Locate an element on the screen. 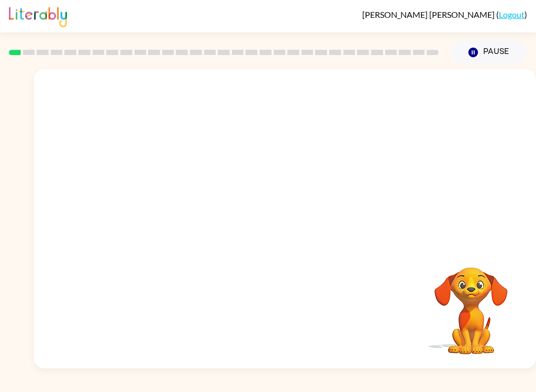  video: Your browser must support playing .mp4 files to use Literably. Please try using another browser. is located at coordinates (472, 303).